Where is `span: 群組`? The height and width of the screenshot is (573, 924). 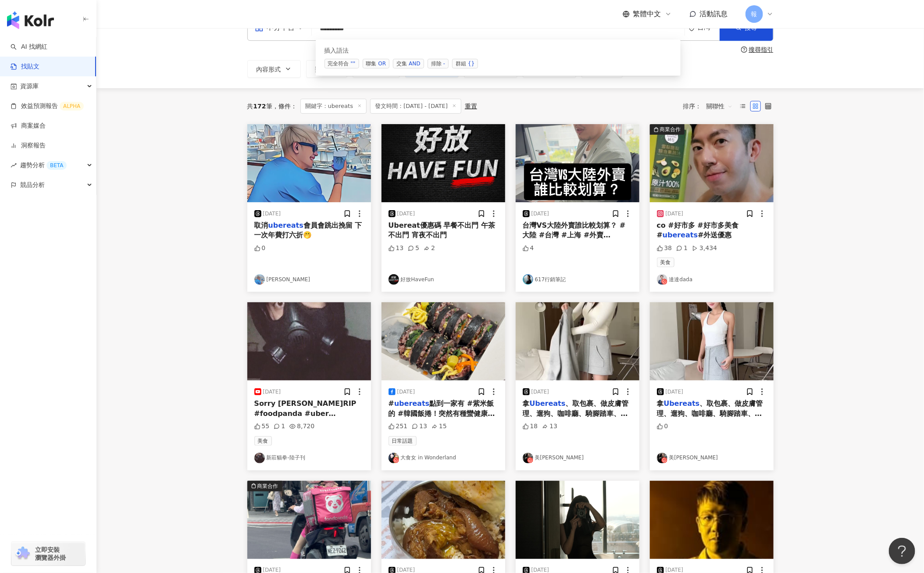 span: 群組 is located at coordinates (465, 64).